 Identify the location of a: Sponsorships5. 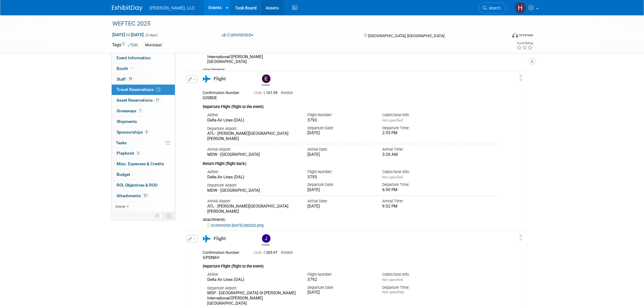
(143, 132).